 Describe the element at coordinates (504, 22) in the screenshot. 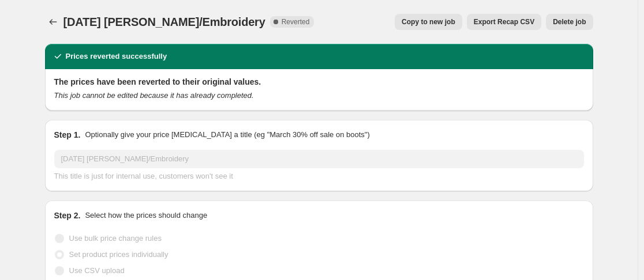

I see `button: Export Recap CSV` at that location.